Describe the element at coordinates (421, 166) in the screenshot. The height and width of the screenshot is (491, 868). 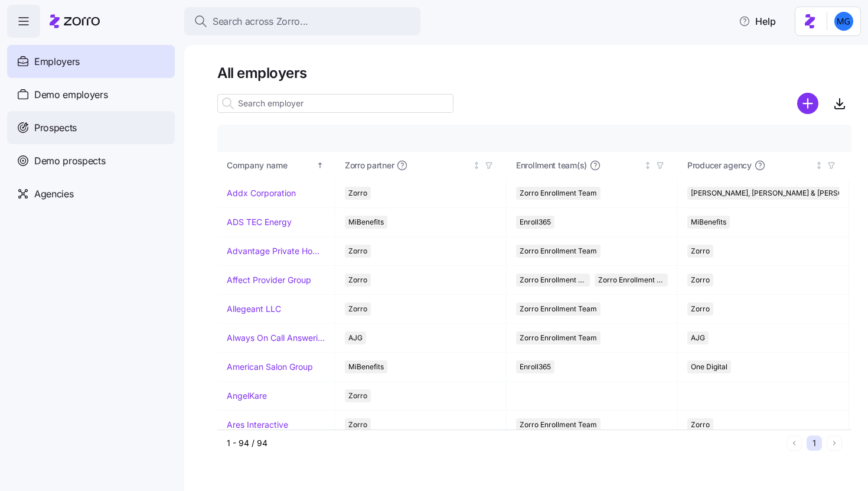
I see `th: Zorro partnerNot sorted` at that location.